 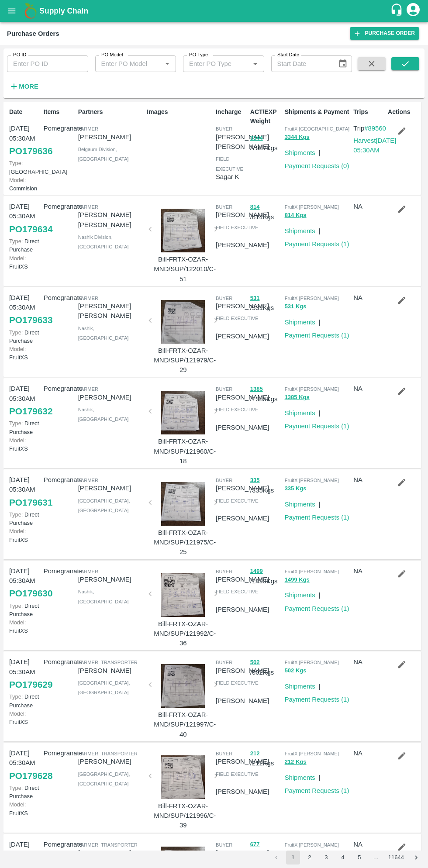 What do you see at coordinates (257, 389) in the screenshot?
I see `button: 1385` at bounding box center [257, 389].